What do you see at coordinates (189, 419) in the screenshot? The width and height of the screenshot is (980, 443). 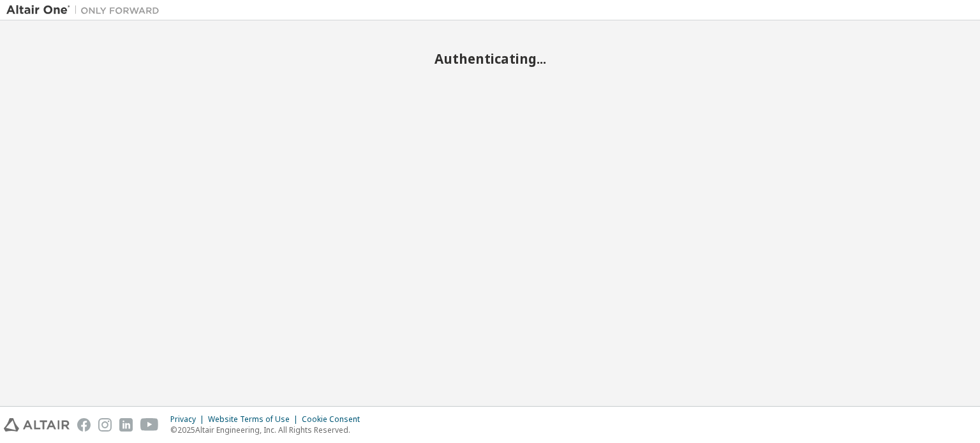 I see `div: Privacy` at bounding box center [189, 419].